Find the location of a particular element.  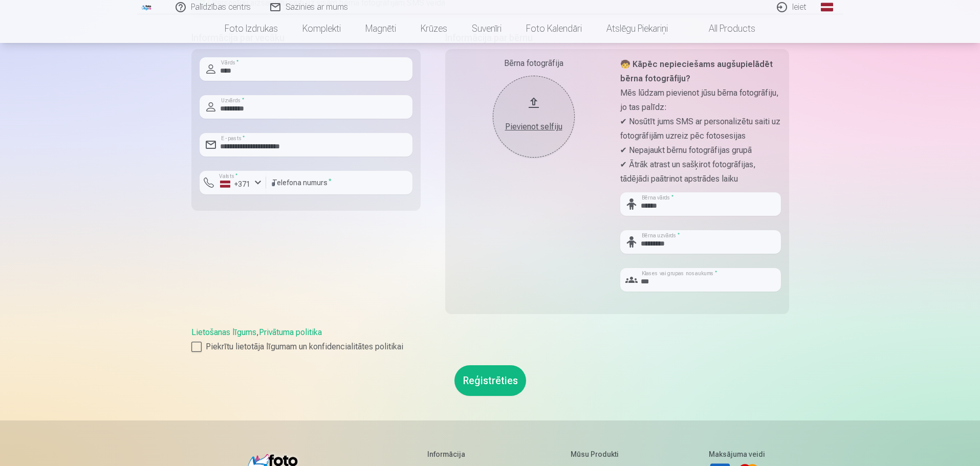

a: Atslēgu piekariņi is located at coordinates (637, 28).